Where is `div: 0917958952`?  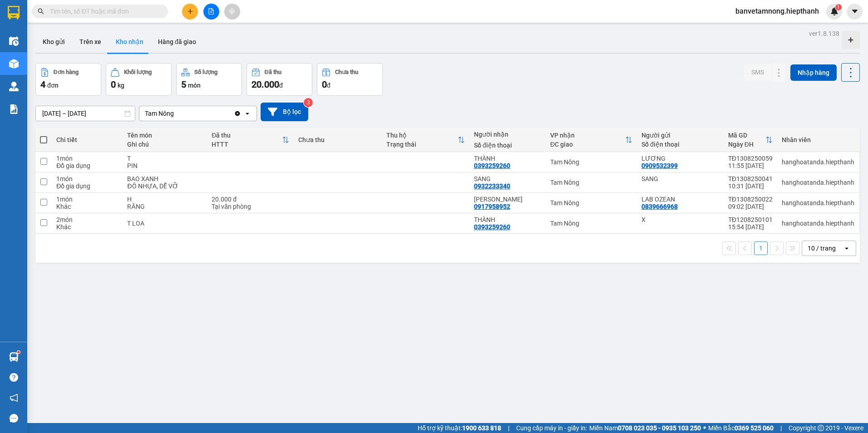
div: 0917958952 is located at coordinates (492, 207).